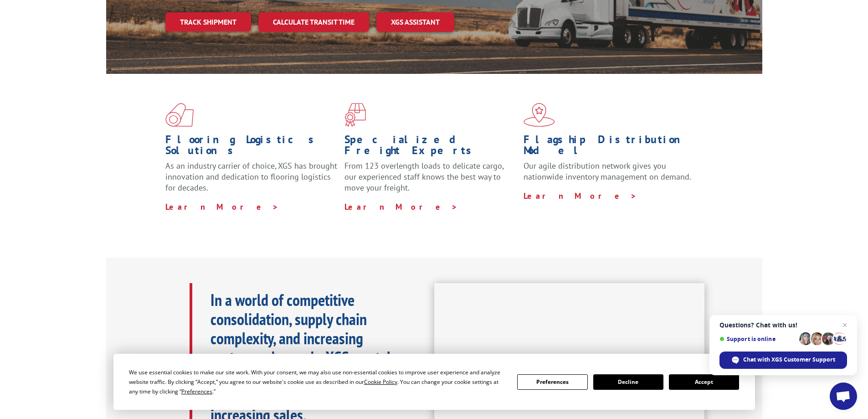 This screenshot has width=868, height=419. Describe the element at coordinates (431, 180) in the screenshot. I see `p: From 123 overlength loads to delicate cargo, our experienced staff knows the best way to move you...` at that location.